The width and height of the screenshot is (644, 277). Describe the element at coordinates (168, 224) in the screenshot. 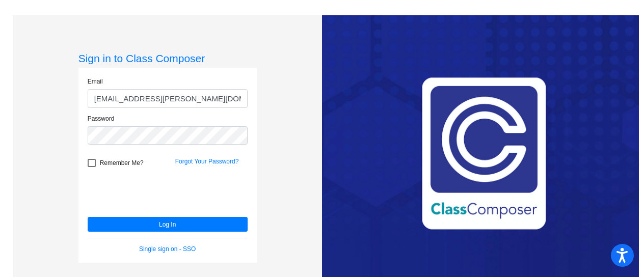

I see `button: Log In` at that location.